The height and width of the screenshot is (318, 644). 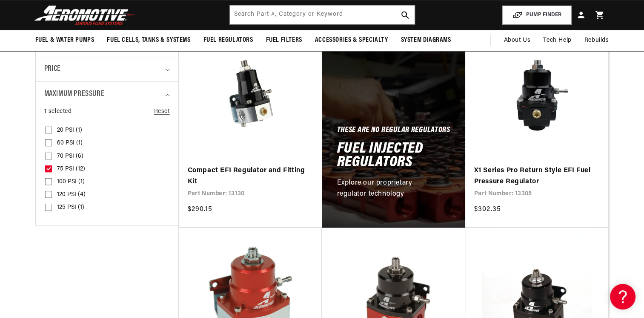 What do you see at coordinates (228, 40) in the screenshot?
I see `summary: Fuel Regulators` at bounding box center [228, 40].